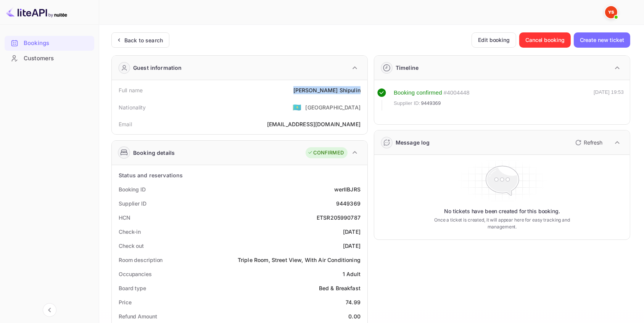  I want to click on div: 0.00, so click(354, 316).